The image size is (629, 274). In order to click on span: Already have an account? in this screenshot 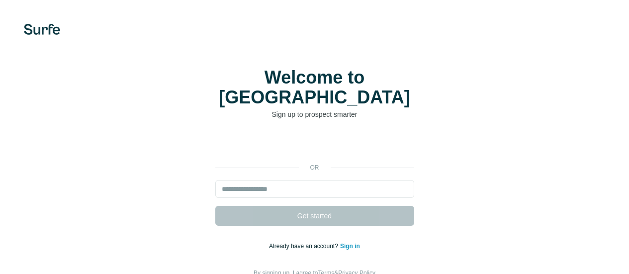, I will do `click(304, 246)`.